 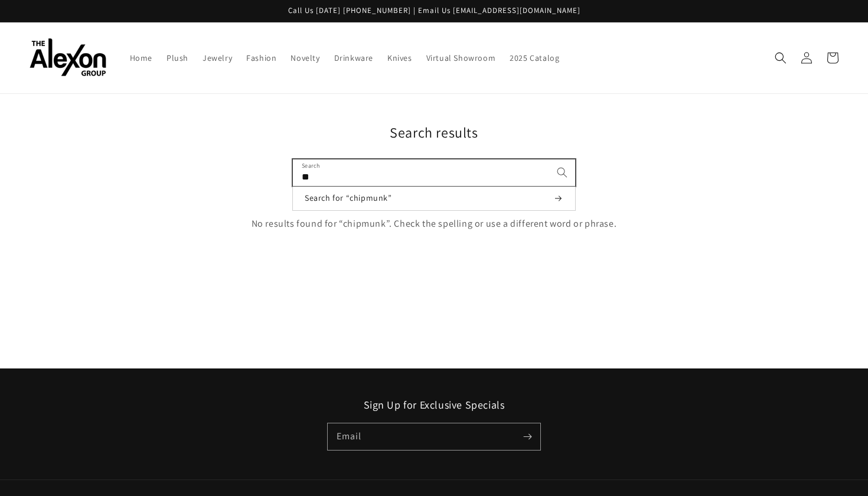 I want to click on span: Virtual Showroom, so click(x=461, y=58).